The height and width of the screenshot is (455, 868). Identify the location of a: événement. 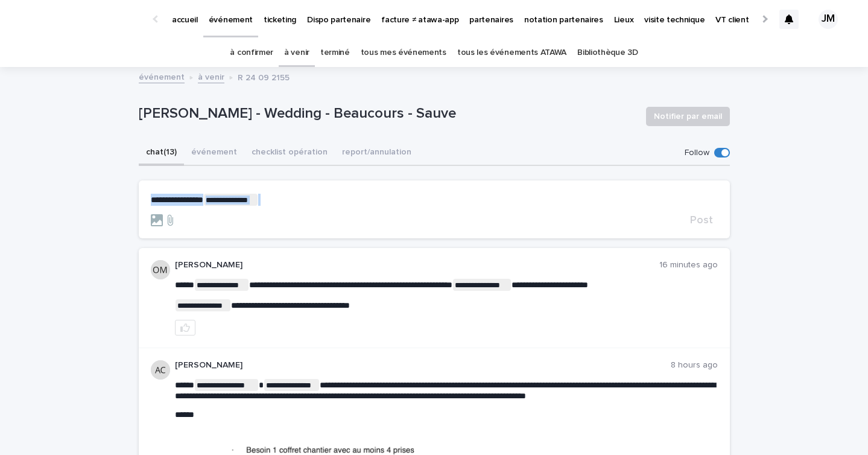
(162, 76).